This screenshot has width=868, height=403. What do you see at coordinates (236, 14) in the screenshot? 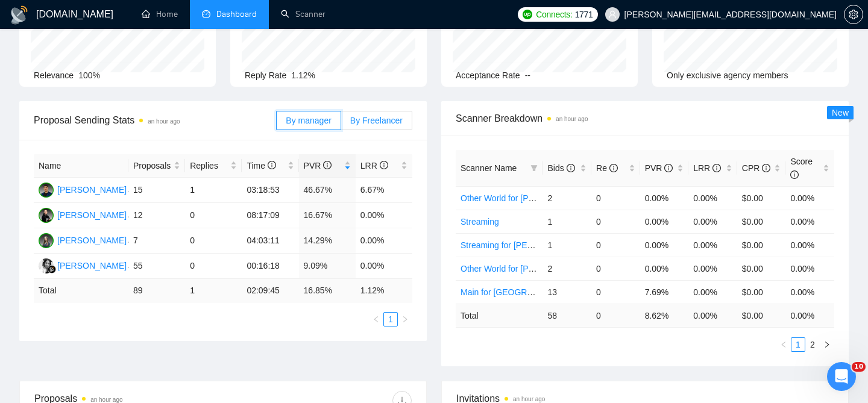
I see `span: Dashboard` at bounding box center [236, 14].